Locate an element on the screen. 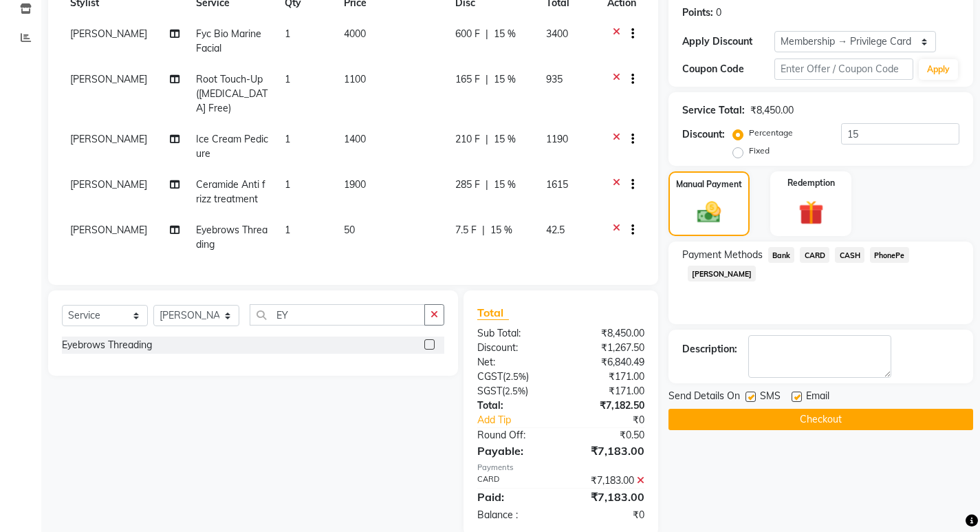 This screenshot has height=532, width=980. div: Total: is located at coordinates (514, 406).